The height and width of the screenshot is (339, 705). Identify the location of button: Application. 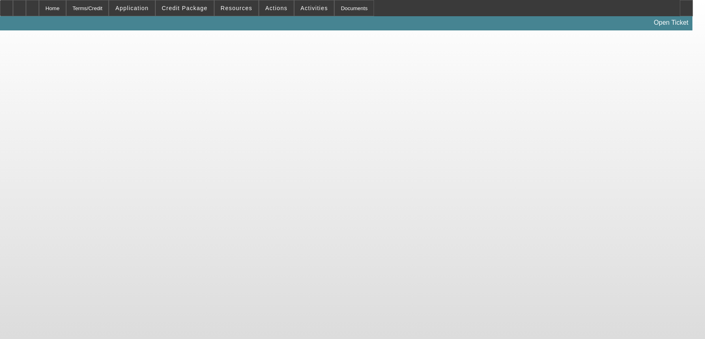
(132, 8).